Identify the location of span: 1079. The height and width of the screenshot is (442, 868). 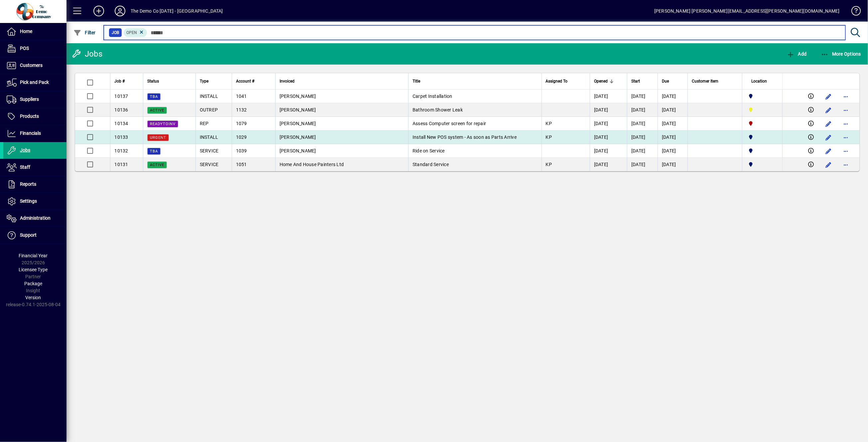
(241, 123).